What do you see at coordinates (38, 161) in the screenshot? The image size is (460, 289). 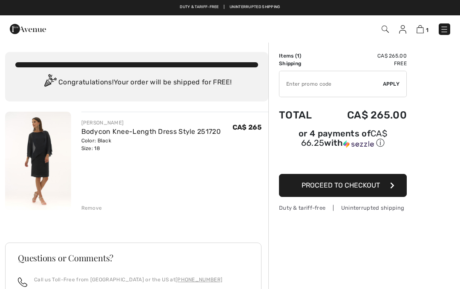 I see `img: Bodycon Knee-Length Dress Style 251720` at bounding box center [38, 161].